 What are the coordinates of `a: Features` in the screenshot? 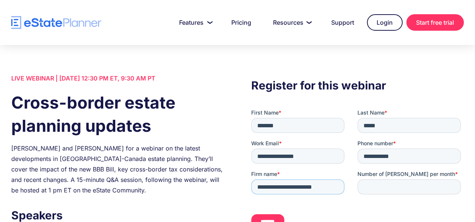 It's located at (194, 23).